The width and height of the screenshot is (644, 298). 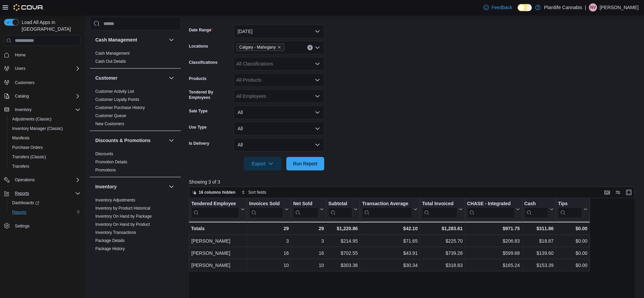 What do you see at coordinates (263, 164) in the screenshot?
I see `button: Export` at bounding box center [263, 164].